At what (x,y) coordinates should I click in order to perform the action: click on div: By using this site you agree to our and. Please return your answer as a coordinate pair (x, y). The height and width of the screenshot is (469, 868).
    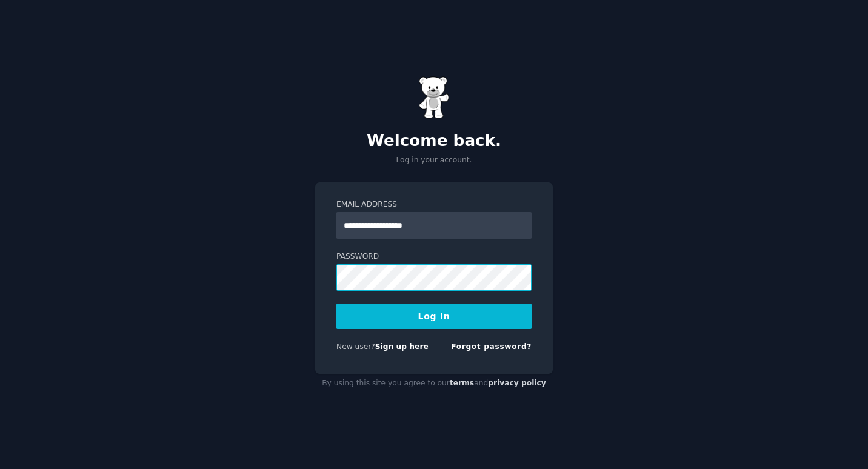
    Looking at the image, I should click on (434, 383).